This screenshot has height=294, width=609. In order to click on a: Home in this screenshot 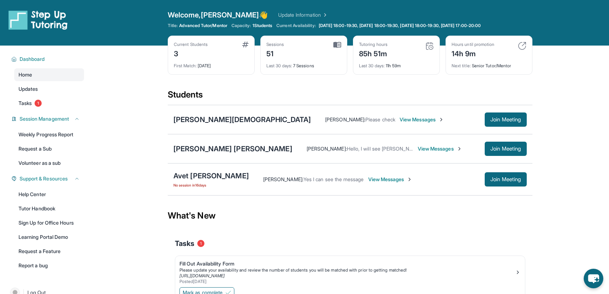, I will do `click(49, 75)`.